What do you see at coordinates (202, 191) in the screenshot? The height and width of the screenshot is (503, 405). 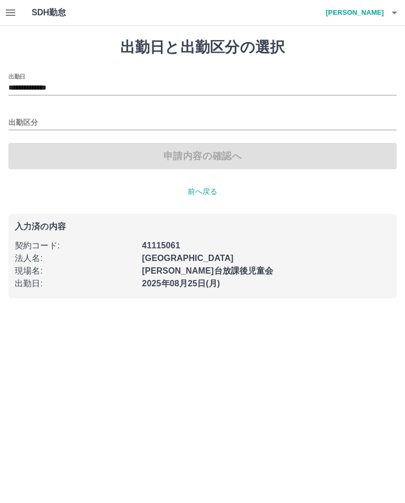 I see `p: 前へ戻る` at bounding box center [202, 191].